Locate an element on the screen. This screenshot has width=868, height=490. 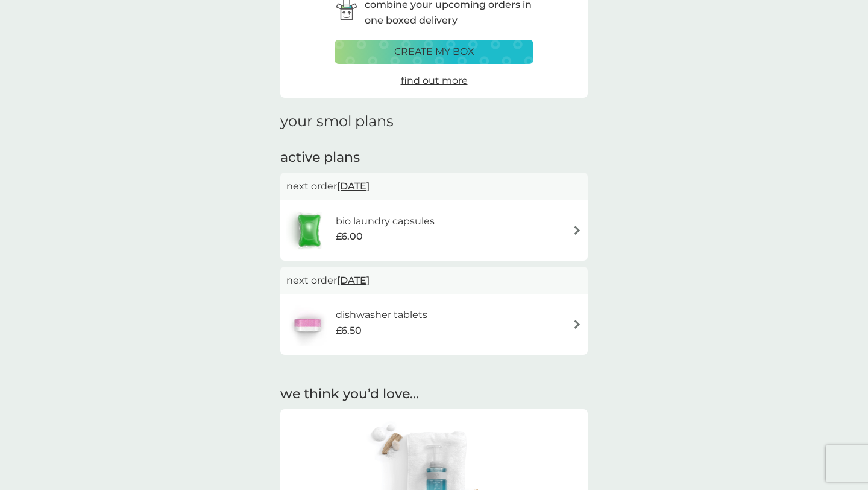
img: dishwasher tablets is located at coordinates (308, 324).